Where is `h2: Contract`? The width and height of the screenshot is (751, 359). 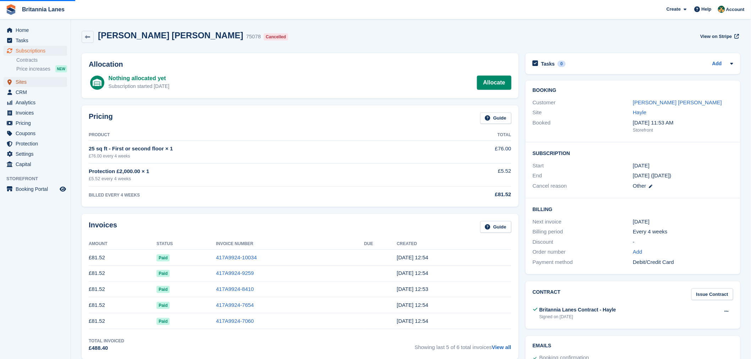 h2: Contract is located at coordinates (547, 294).